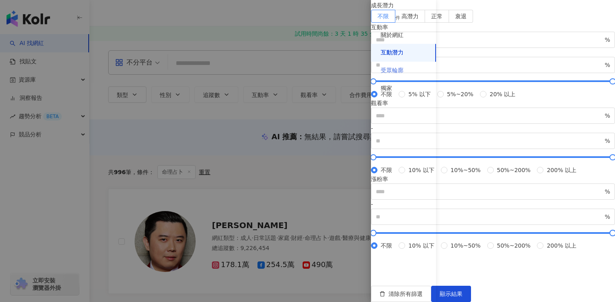 The height and width of the screenshot is (302, 615). I want to click on div: 受眾輪廓, so click(392, 71).